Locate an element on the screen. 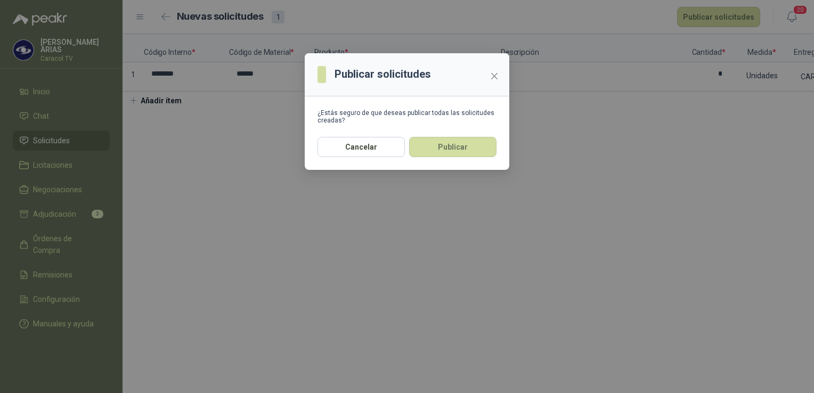 This screenshot has height=393, width=814. button: Cancelar is located at coordinates (361, 147).